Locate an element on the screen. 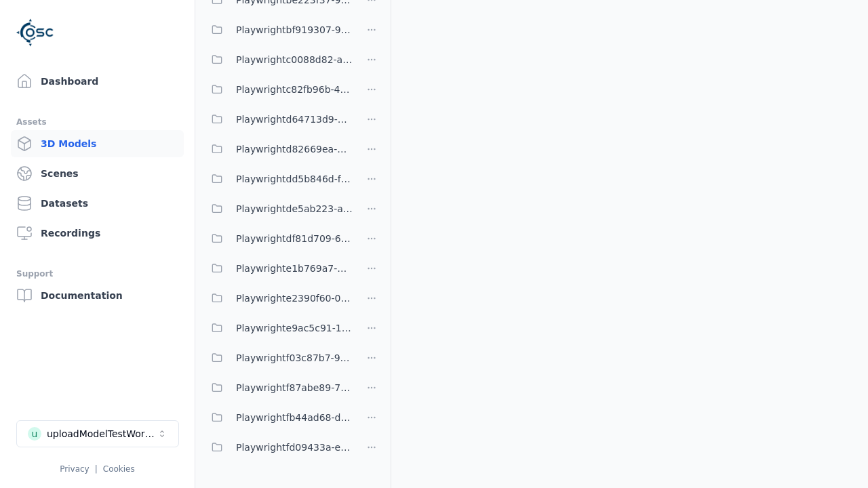  button: Playwrighte2390f60-03f3-479d-b54a-66d59fed9540 is located at coordinates (278, 299).